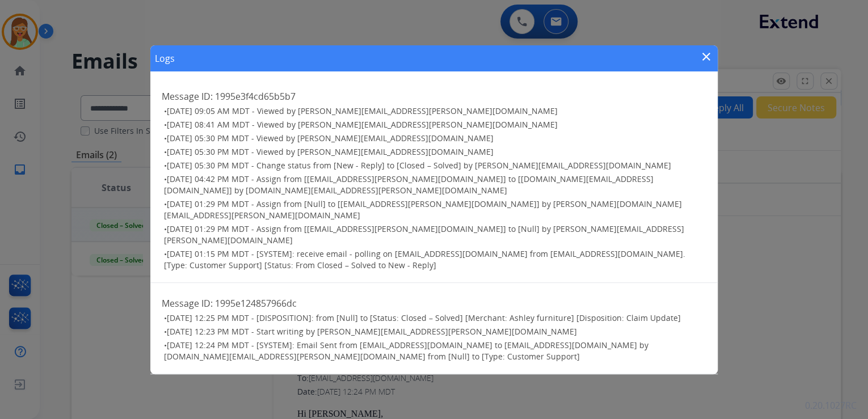 This screenshot has height=419, width=868. What do you see at coordinates (165, 58) in the screenshot?
I see `h1: Logs` at bounding box center [165, 58].